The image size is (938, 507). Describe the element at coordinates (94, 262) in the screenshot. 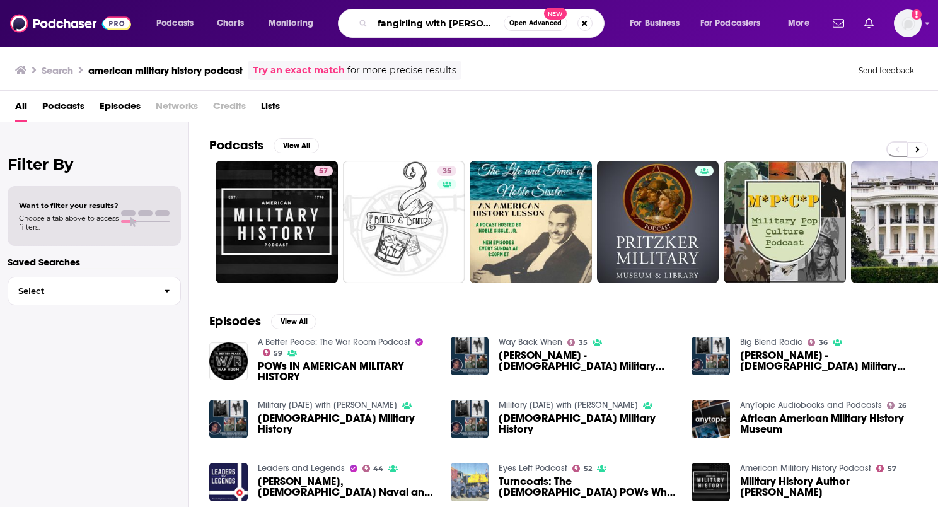

I see `p: Saved Searches` at that location.